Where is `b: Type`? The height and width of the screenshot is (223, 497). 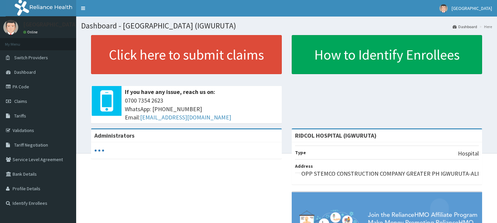
b: Type is located at coordinates (301, 153).